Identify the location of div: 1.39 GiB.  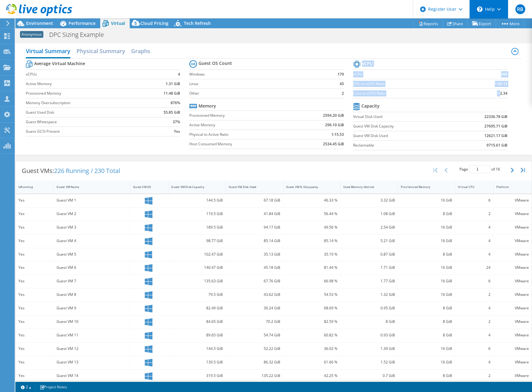
(369, 349).